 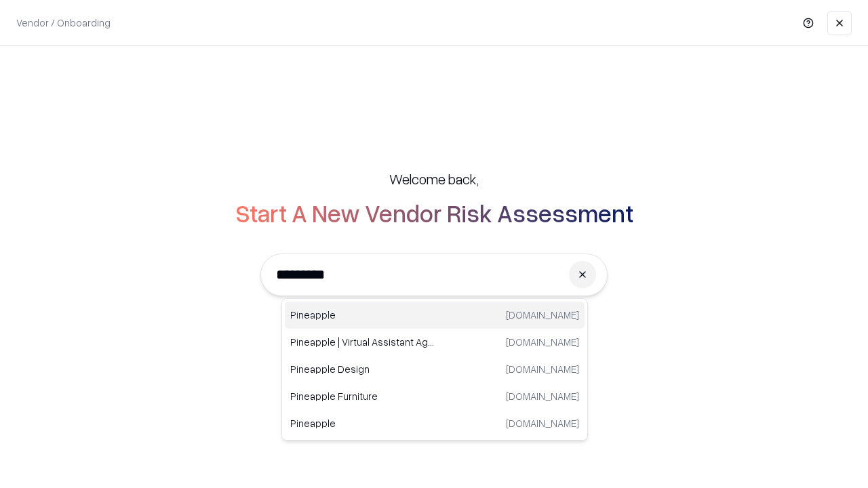 I want to click on div: Suggestions, so click(x=434, y=369).